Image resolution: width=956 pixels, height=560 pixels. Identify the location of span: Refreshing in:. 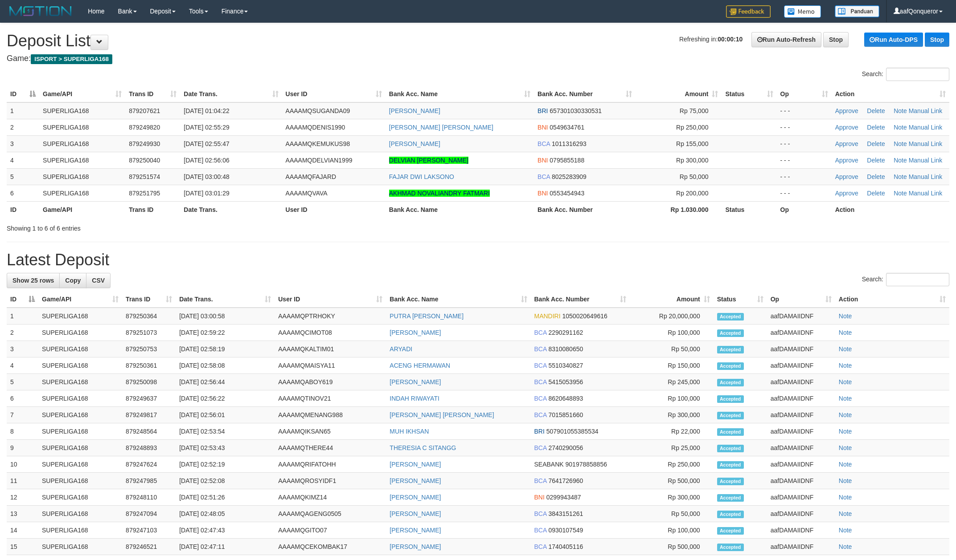
(711, 39).